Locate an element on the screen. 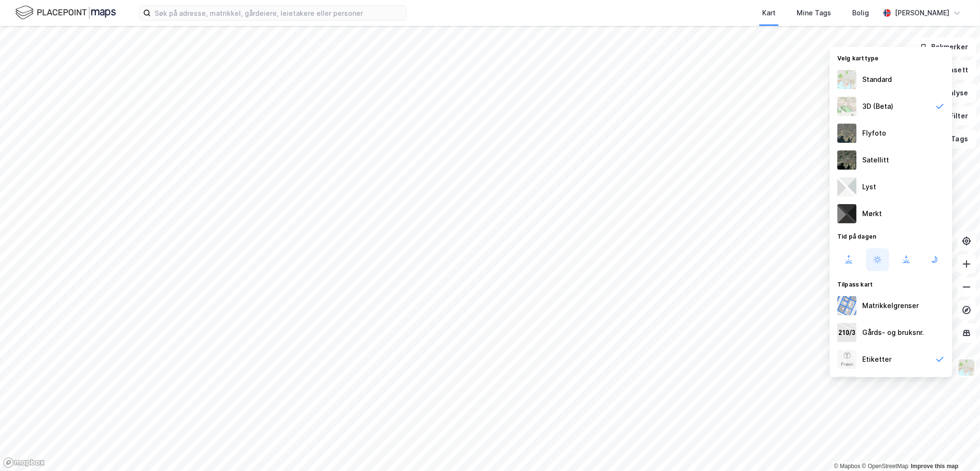 This screenshot has width=980, height=471. div: Velg karttype is located at coordinates (891, 58).